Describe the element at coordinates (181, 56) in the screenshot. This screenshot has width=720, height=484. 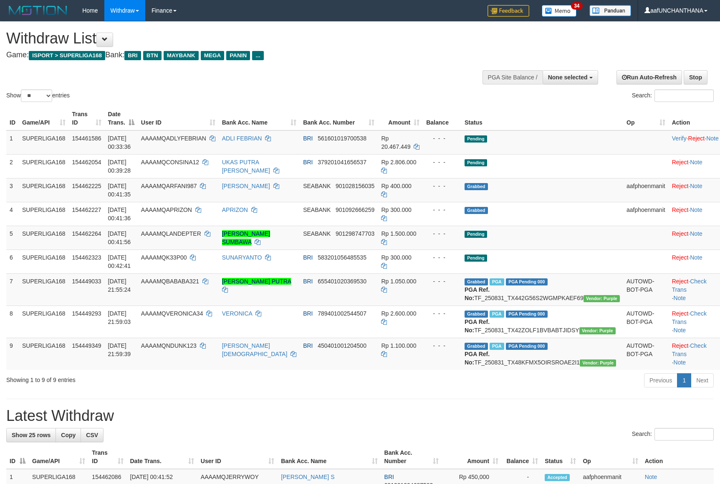
I see `span: MAYBANK` at that location.